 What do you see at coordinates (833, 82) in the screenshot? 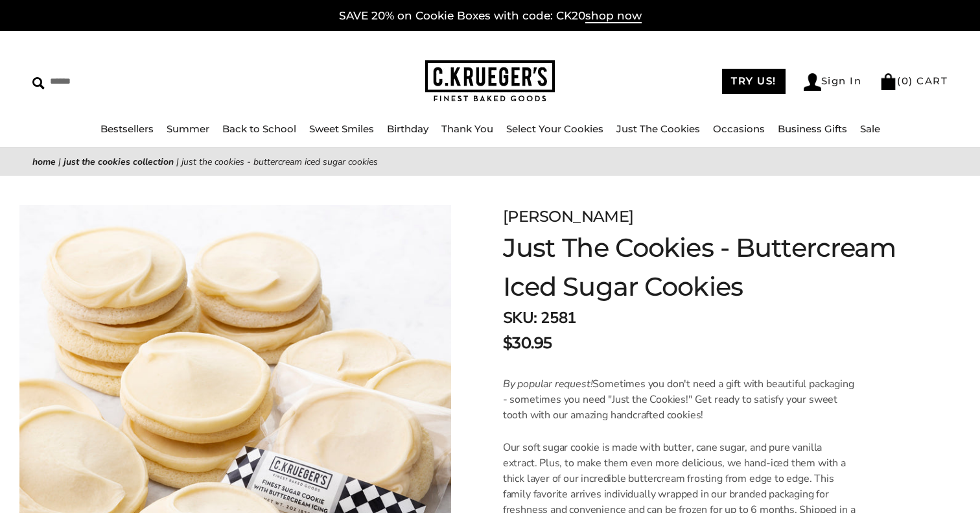
I see `a: Sign In` at bounding box center [833, 82].